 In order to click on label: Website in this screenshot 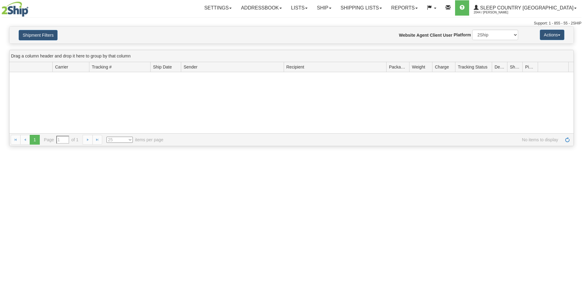, I will do `click(407, 35)`.